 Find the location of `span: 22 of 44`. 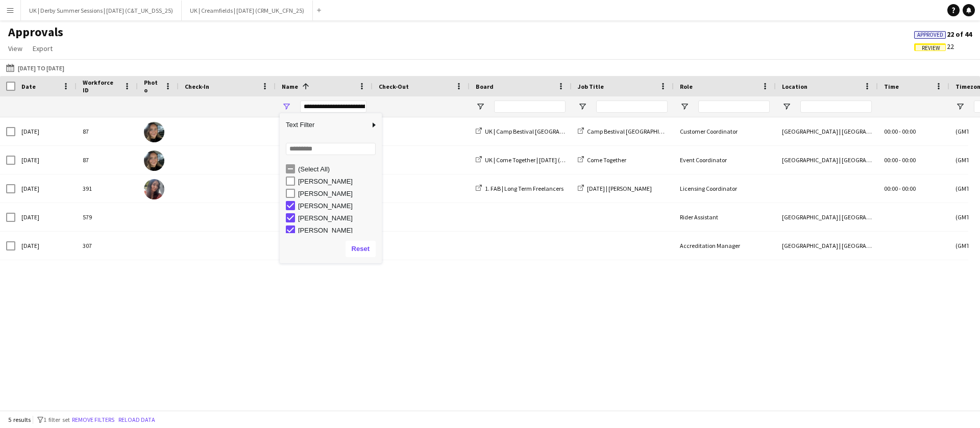

span: 22 of 44 is located at coordinates (943, 34).